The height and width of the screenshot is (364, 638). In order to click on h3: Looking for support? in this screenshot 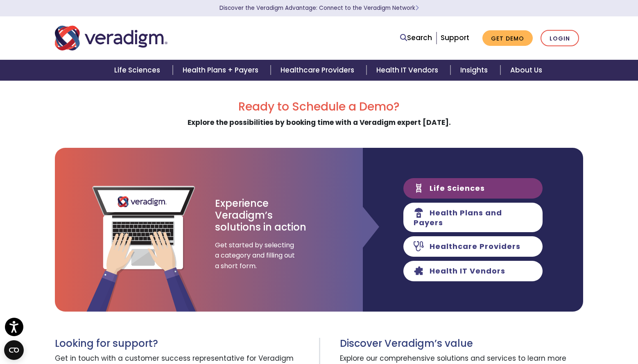, I will do `click(184, 343)`.